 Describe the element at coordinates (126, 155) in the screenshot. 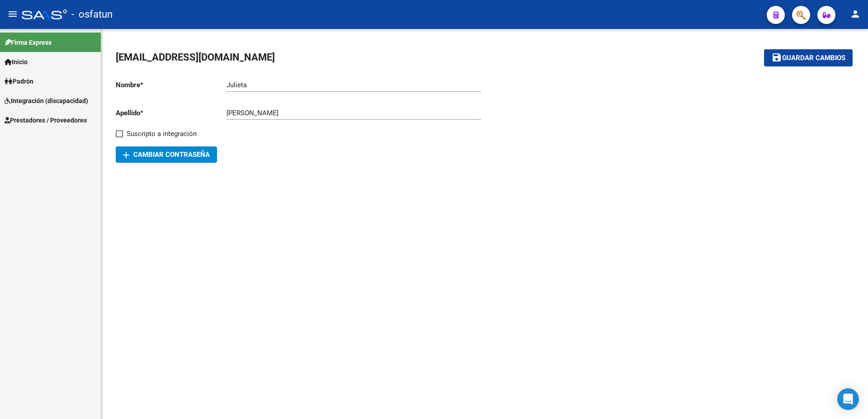

I see `mat-icon: add` at that location.